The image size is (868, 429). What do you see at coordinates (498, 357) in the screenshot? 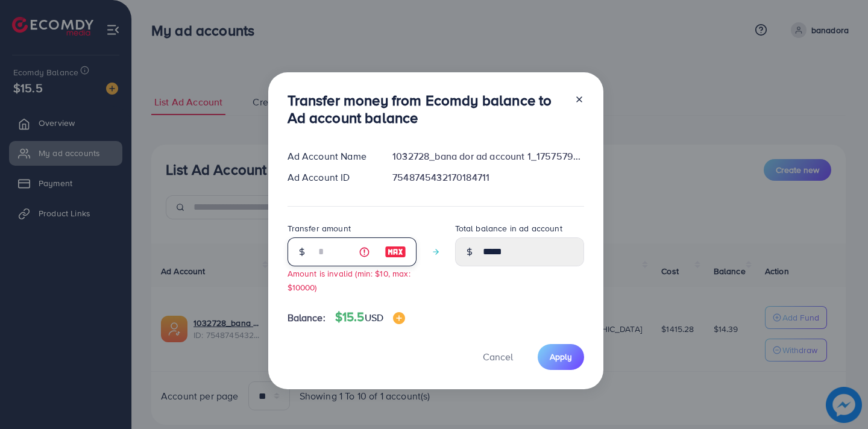
I see `button: Cancel` at bounding box center [498, 357].